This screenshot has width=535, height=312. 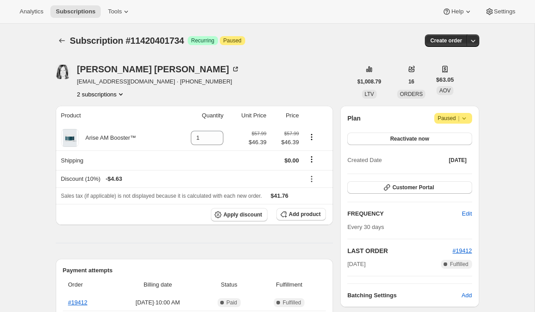 What do you see at coordinates (501, 12) in the screenshot?
I see `button: Settings` at bounding box center [501, 12].